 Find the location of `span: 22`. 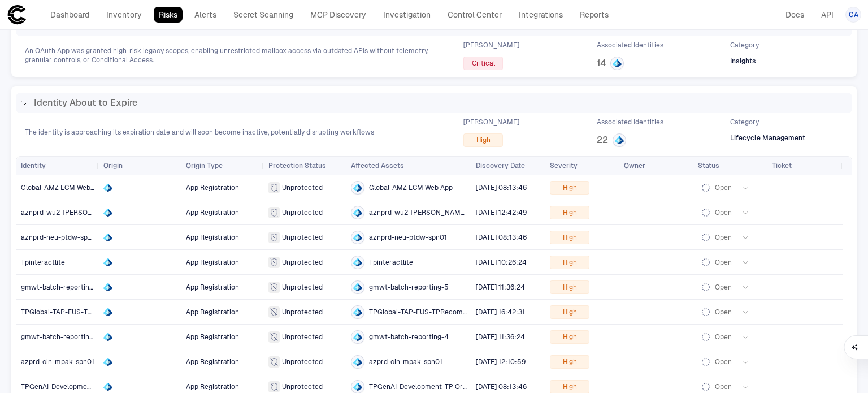

span: 22 is located at coordinates (603, 141).